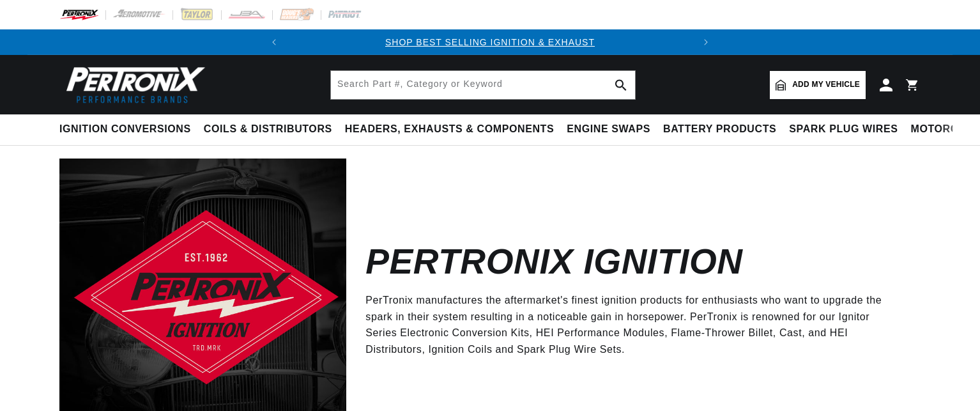  What do you see at coordinates (608, 129) in the screenshot?
I see `span: Engine Swaps` at bounding box center [608, 129].